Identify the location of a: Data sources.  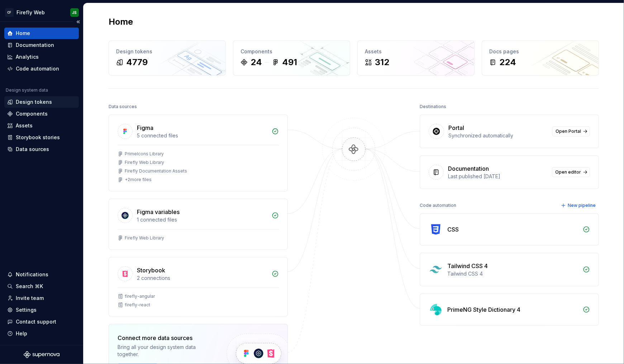
(42, 149).